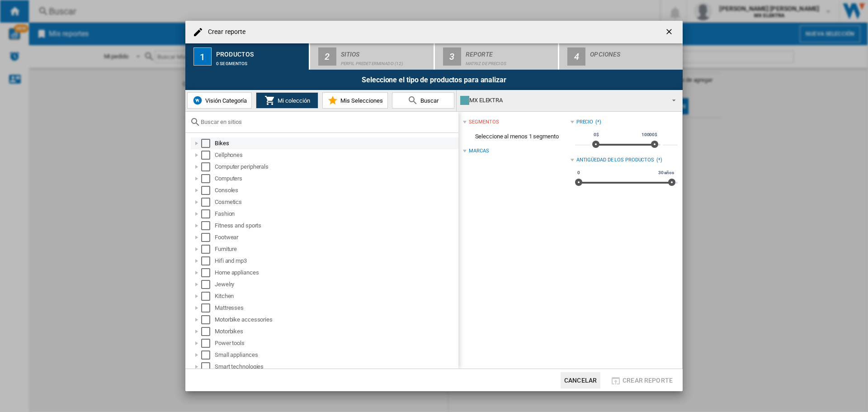 This screenshot has height=412, width=868. What do you see at coordinates (452, 56) in the screenshot?
I see `div: 3` at bounding box center [452, 56].